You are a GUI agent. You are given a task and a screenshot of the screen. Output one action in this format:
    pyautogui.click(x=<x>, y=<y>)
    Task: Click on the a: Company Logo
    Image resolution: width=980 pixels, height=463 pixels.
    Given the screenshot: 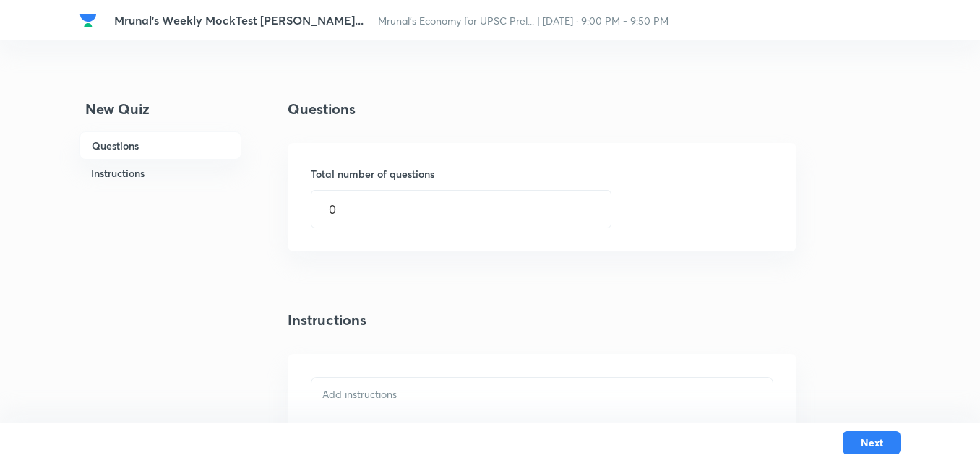 What is the action you would take?
    pyautogui.click(x=91, y=21)
    